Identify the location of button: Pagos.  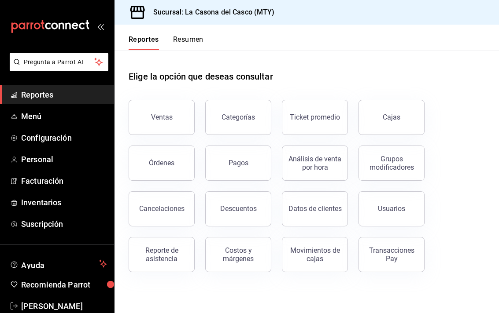
(238, 163).